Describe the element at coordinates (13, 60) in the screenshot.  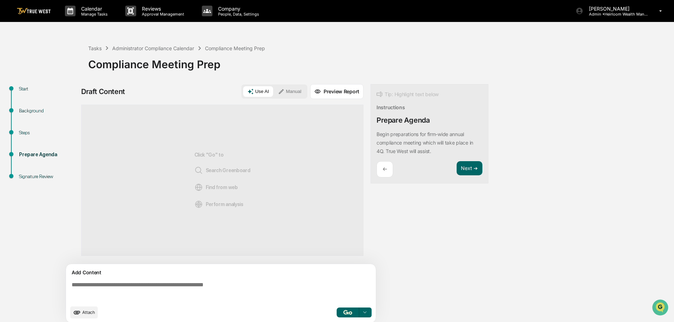
I see `img: 1746055101610-c473b297-6a78-478c-a979-82029cc54cd1` at that location.